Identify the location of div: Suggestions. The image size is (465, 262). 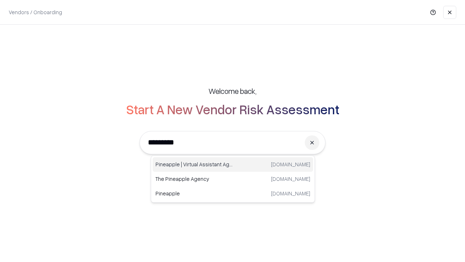
(233, 179).